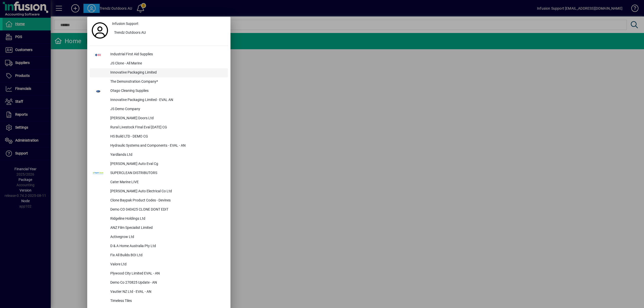 The image size is (644, 308). I want to click on div: Timeless Tiles, so click(167, 301).